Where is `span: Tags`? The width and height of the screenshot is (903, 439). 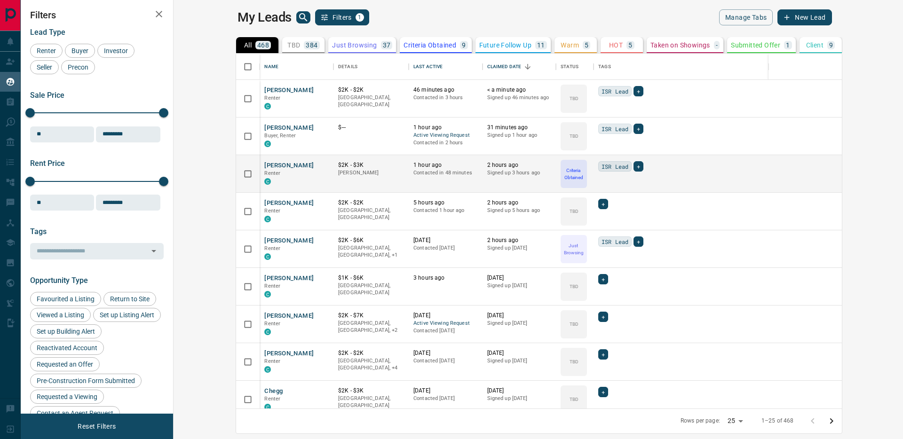
span: Tags is located at coordinates (38, 231).